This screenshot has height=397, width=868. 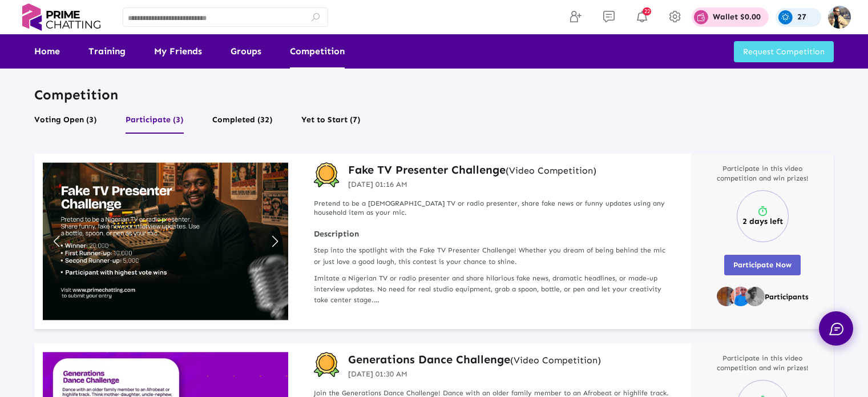 What do you see at coordinates (494, 256) in the screenshot?
I see `p: Step into the spotlight with the Fake TV Presenter Challenge! Whether you dream of being behind t...` at bounding box center [494, 256].